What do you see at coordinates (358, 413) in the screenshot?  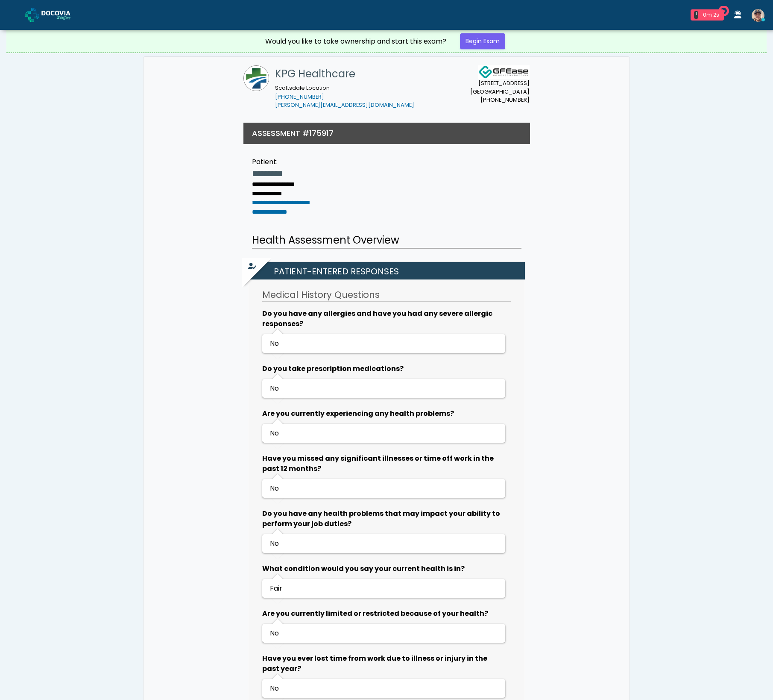 I see `b: Are you currently experiencing any health problems?` at bounding box center [358, 413].